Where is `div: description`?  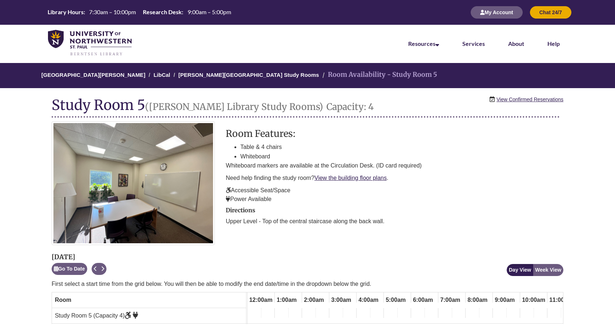
div: description is located at coordinates (395, 165).